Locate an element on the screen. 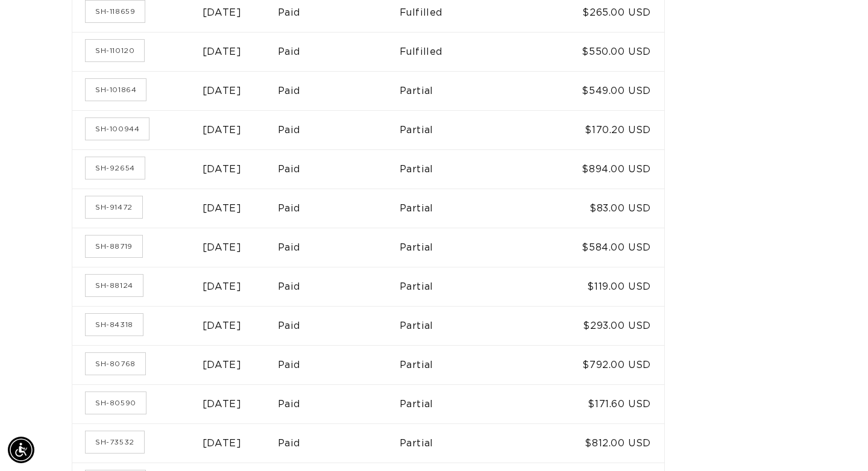 The image size is (868, 471). a: Order number SH-91472 is located at coordinates (114, 207).